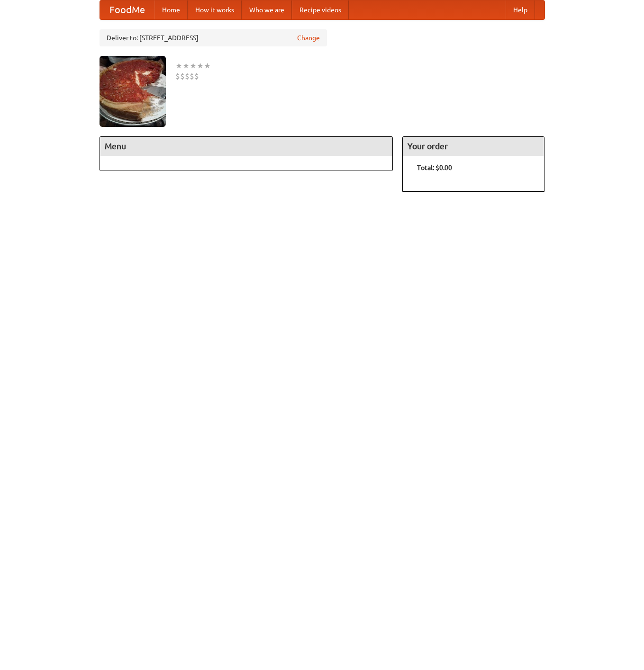 The height and width of the screenshot is (670, 644). Describe the element at coordinates (520, 10) in the screenshot. I see `a: Help` at that location.